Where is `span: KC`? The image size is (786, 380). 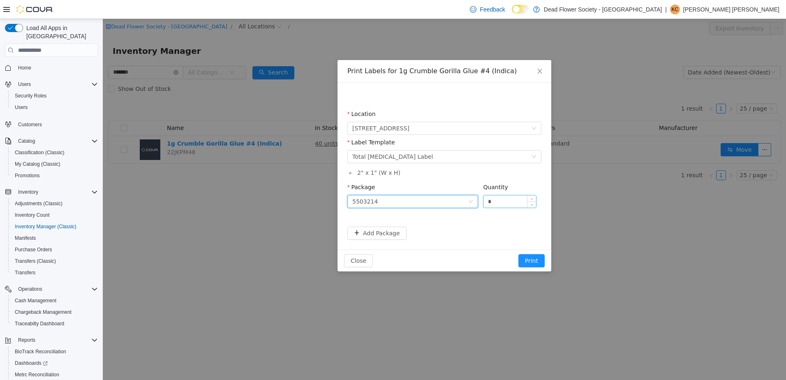 span: KC is located at coordinates (675, 9).